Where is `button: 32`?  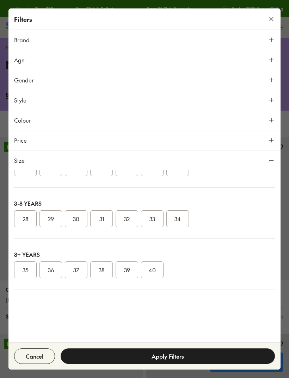
button: 32 is located at coordinates (127, 219).